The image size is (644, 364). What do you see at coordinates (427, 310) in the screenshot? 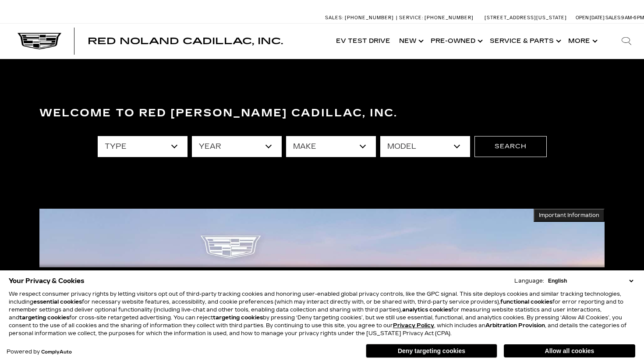
I see `strong: analytics cookies` at bounding box center [427, 310].